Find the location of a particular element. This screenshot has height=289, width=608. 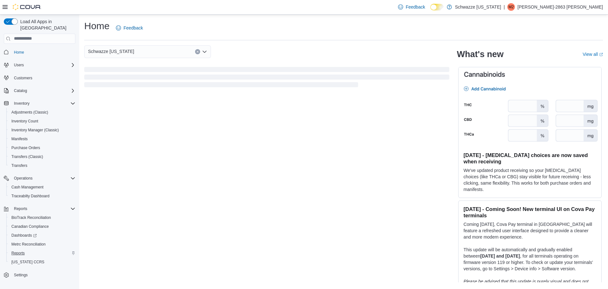

span: Cash Management is located at coordinates (27, 187).